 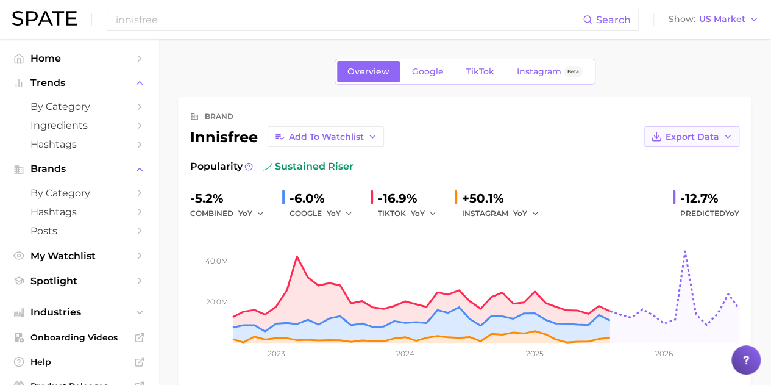 What do you see at coordinates (480, 71) in the screenshot?
I see `span: TikTok` at bounding box center [480, 71].